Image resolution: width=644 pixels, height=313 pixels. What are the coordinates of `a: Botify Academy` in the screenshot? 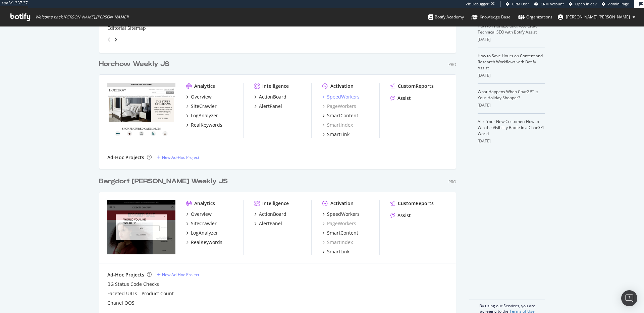 It's located at (446, 17).